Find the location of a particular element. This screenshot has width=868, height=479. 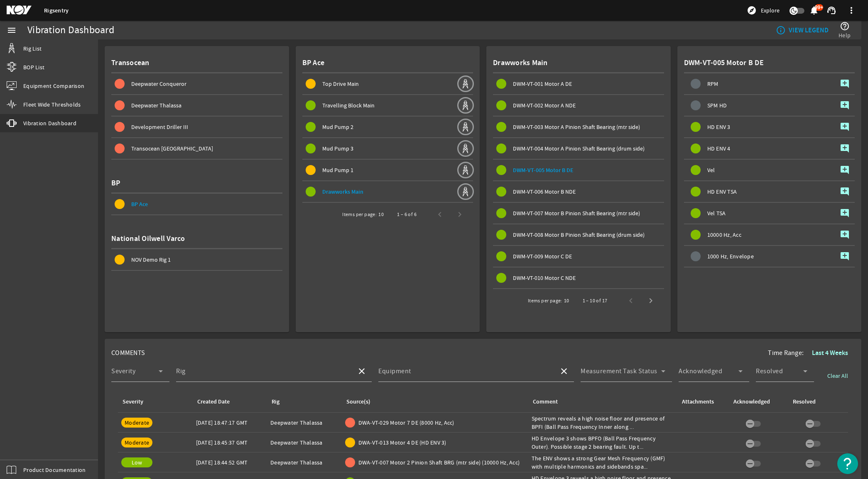

div: The ENV shows a strong Gear Mesh Frequency (GMF) with multiple harmonics and sidebands spa... is located at coordinates (603, 463).